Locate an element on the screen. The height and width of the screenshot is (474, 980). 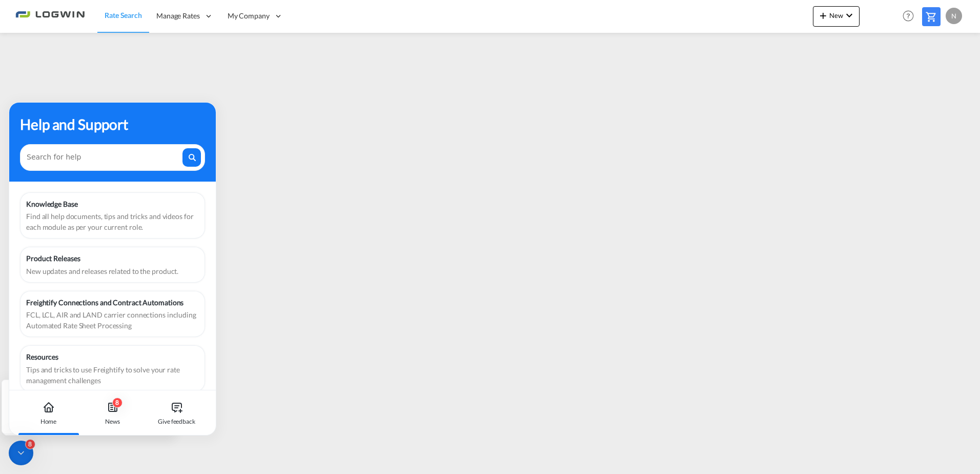
button: icon-plus 400-fgNewicon-chevron-down is located at coordinates (836, 16).